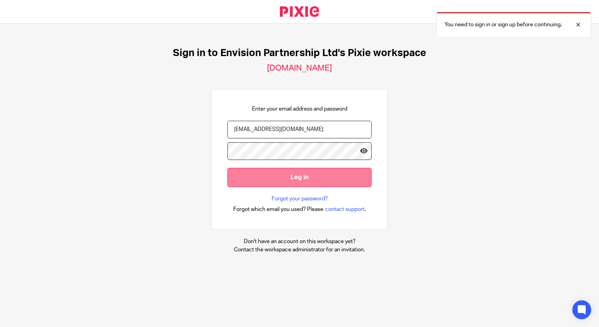  What do you see at coordinates (503, 25) in the screenshot?
I see `p: You need to sign in or sign up before continuing.` at bounding box center [503, 25].